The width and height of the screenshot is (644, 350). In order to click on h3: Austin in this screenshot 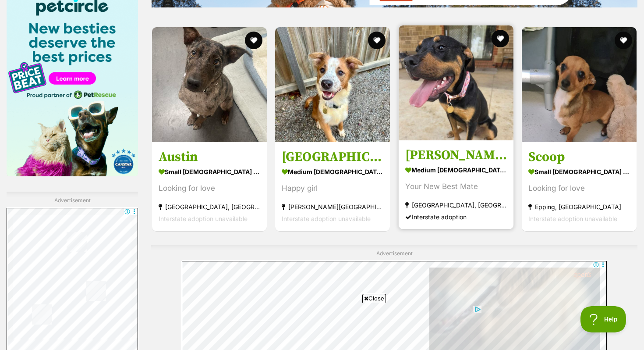, I will do `click(210, 157)`.